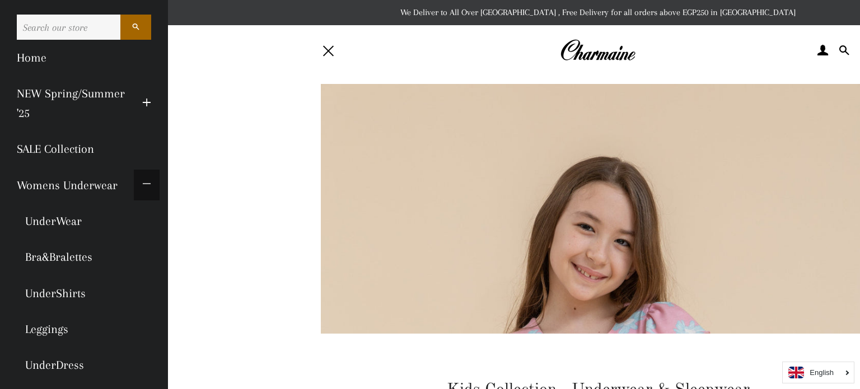 Image resolution: width=860 pixels, height=389 pixels. Describe the element at coordinates (84, 221) in the screenshot. I see `a: UnderWear` at that location.